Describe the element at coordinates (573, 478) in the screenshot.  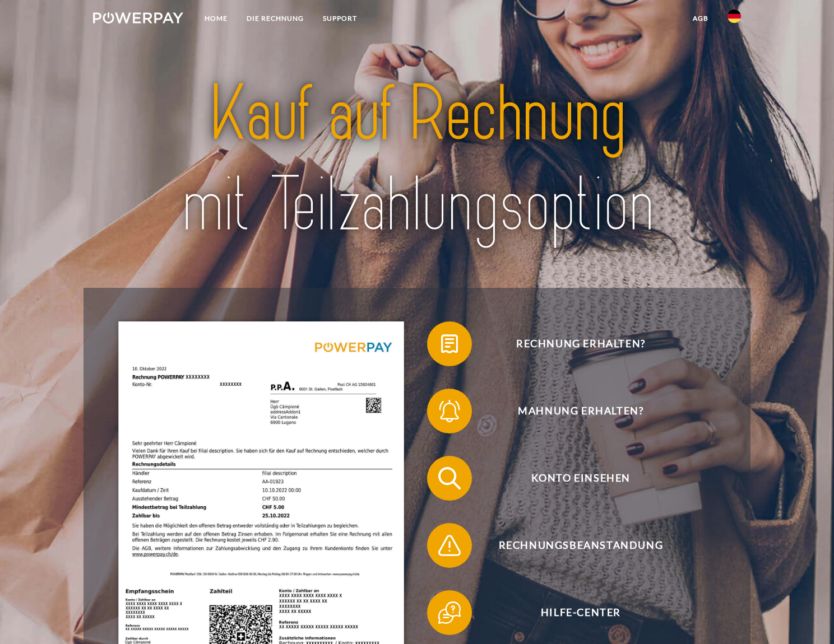
I see `a: Konto einsehen` at that location.